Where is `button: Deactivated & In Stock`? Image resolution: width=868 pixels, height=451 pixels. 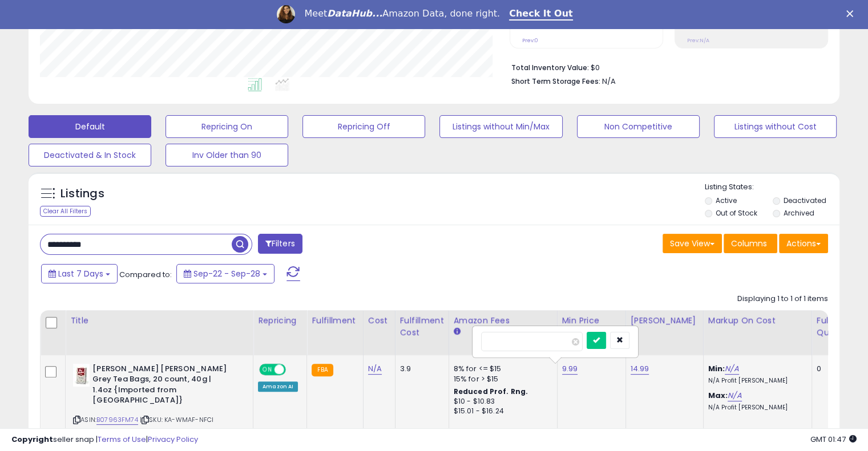 button: Deactivated & In Stock is located at coordinates (90, 155).